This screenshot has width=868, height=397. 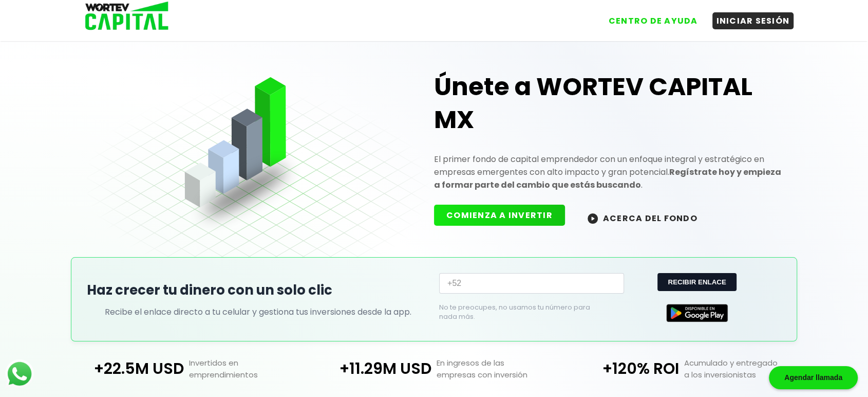 I want to click on img: wortev-capital-acerca-del-fondo, so click(x=593, y=218).